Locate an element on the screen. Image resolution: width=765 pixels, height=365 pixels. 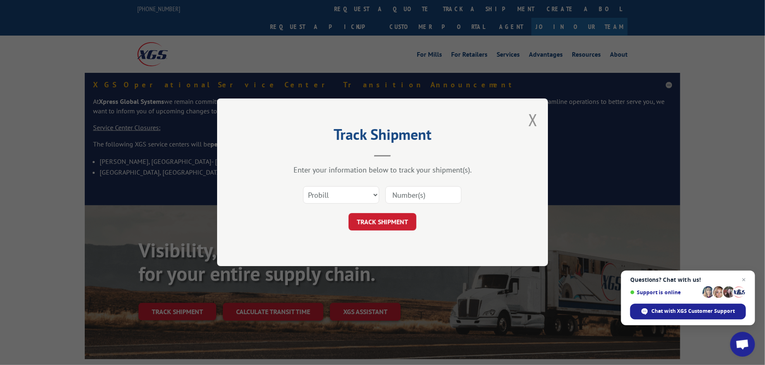
a: Open chat is located at coordinates (743, 344).